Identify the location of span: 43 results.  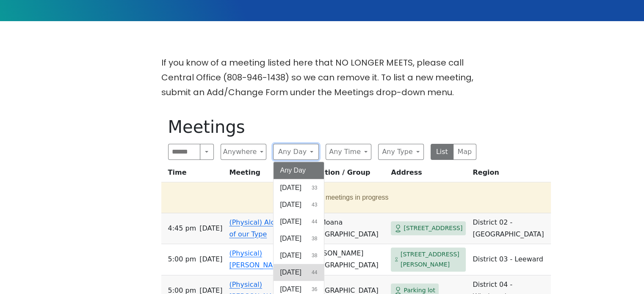
(314, 205).